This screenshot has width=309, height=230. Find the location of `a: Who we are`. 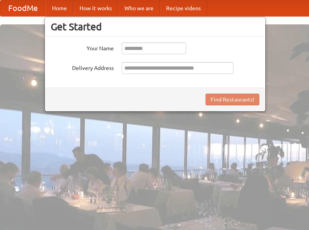

a: Who we are is located at coordinates (139, 8).